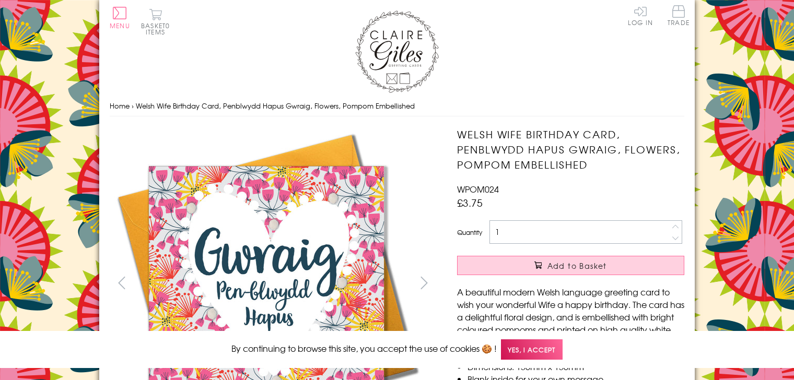 The image size is (794, 380). What do you see at coordinates (679, 15) in the screenshot?
I see `span: Trade` at bounding box center [679, 15].